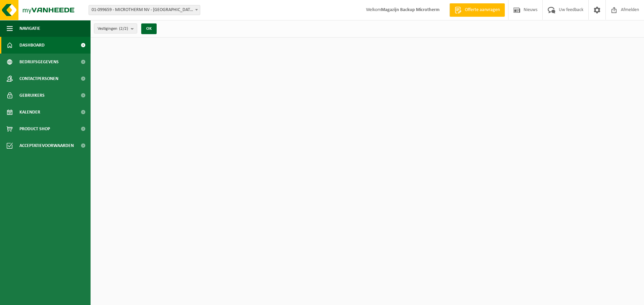 The image size is (644, 305). Describe the element at coordinates (32, 45) in the screenshot. I see `span: Dashboard` at that location.